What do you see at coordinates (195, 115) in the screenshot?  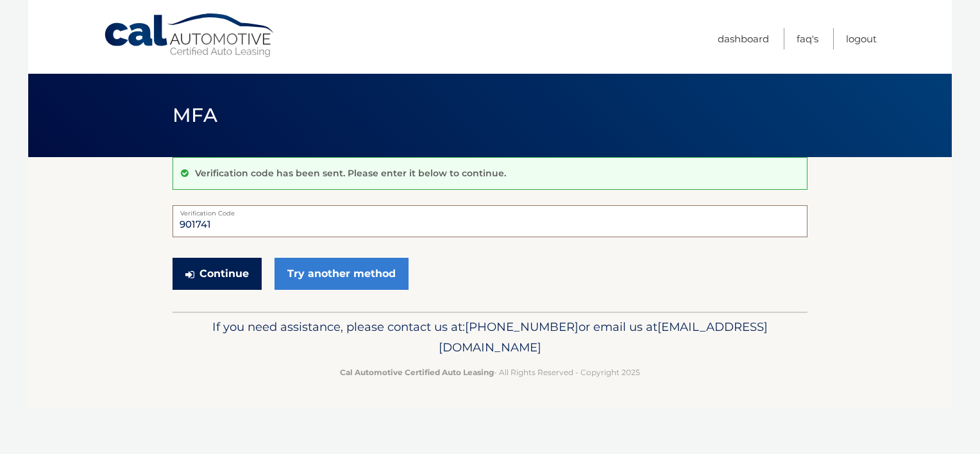 I see `span: MFA` at bounding box center [195, 115].